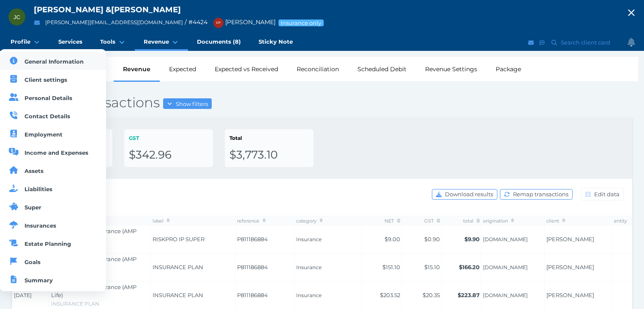 The width and height of the screenshot is (644, 309). Describe the element at coordinates (608, 194) in the screenshot. I see `span: Edit data` at that location.